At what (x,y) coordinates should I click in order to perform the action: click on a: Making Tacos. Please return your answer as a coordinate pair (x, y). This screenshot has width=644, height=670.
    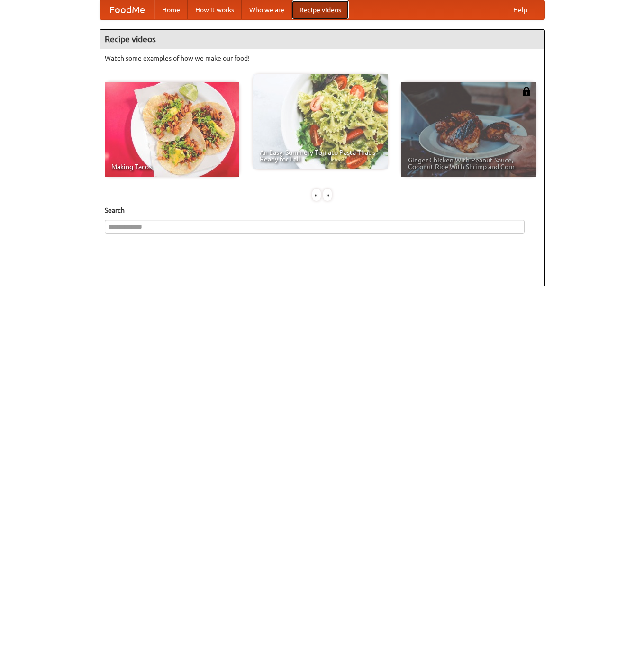
    Looking at the image, I should click on (172, 129).